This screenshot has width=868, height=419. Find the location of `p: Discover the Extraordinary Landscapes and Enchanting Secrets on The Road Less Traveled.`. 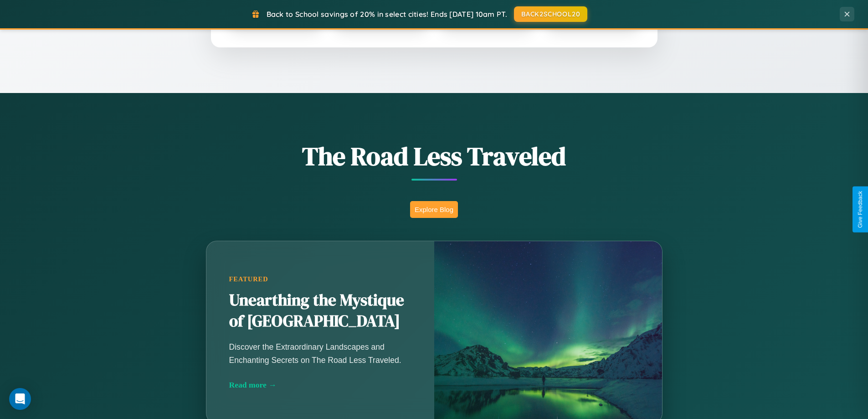

p: Discover the Extraordinary Landscapes and Enchanting Secrets on The Road Less Traveled. is located at coordinates (320, 354).